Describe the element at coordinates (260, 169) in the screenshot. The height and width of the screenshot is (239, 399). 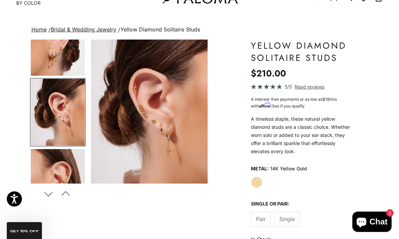
I see `legend: Metal:` at that location.